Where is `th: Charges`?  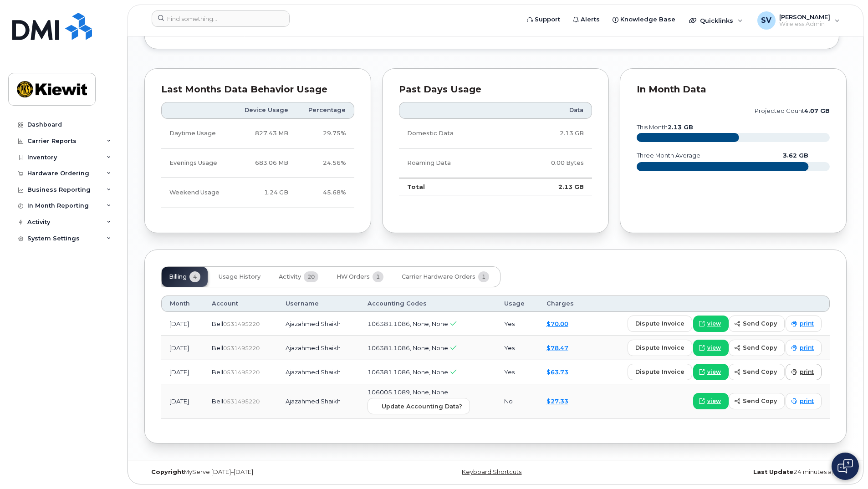
th: Charges is located at coordinates (564, 304).